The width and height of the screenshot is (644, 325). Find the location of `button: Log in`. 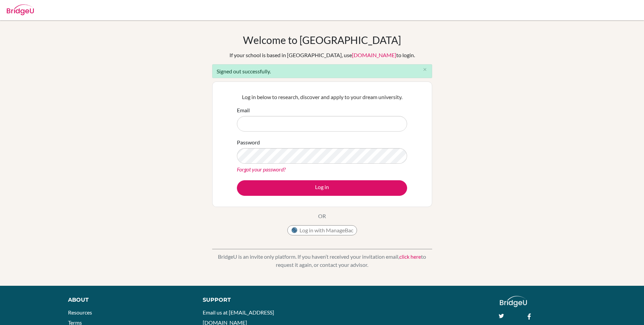

button: Log in is located at coordinates (322, 188).